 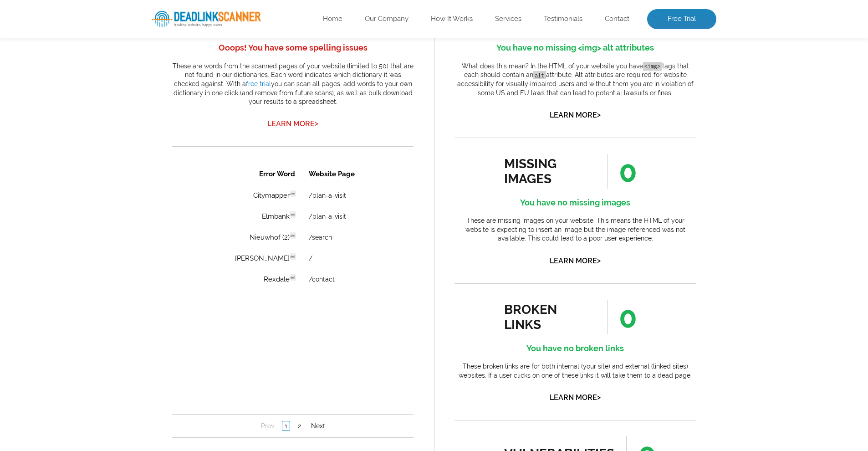 I want to click on img: DeadLinkScanner, so click(x=206, y=19).